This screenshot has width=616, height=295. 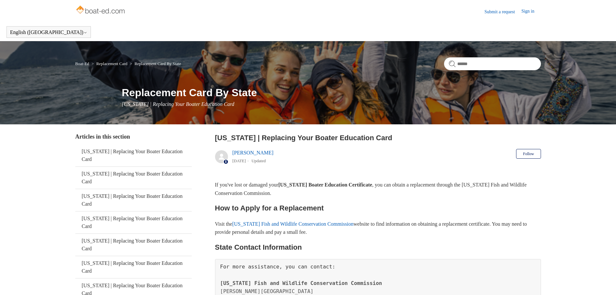 I want to click on li: Boat-Ed, so click(x=83, y=63).